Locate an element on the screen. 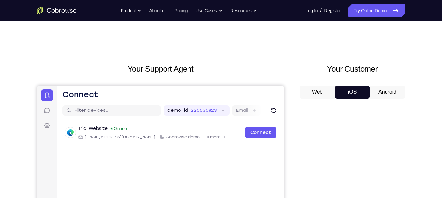  span: web@example.com is located at coordinates (83, 52).